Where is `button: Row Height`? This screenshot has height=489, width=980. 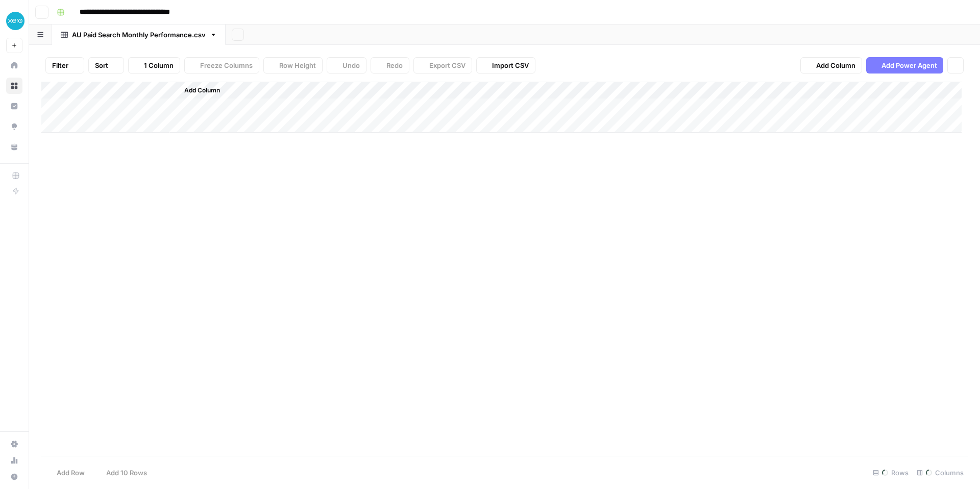 button: Row Height is located at coordinates (293, 65).